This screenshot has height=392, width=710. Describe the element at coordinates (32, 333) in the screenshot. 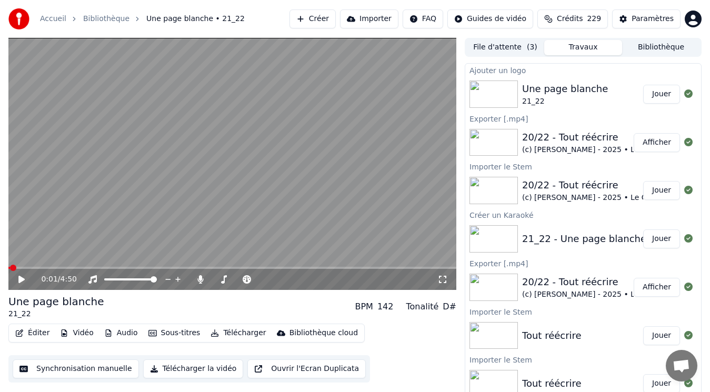

I see `button: Éditer` at that location.